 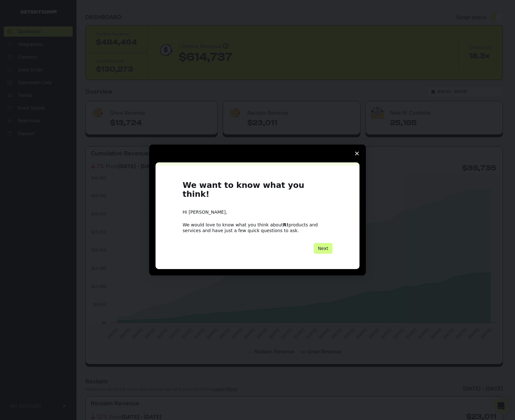 What do you see at coordinates (357, 153) in the screenshot?
I see `span: Close survey` at bounding box center [357, 153].